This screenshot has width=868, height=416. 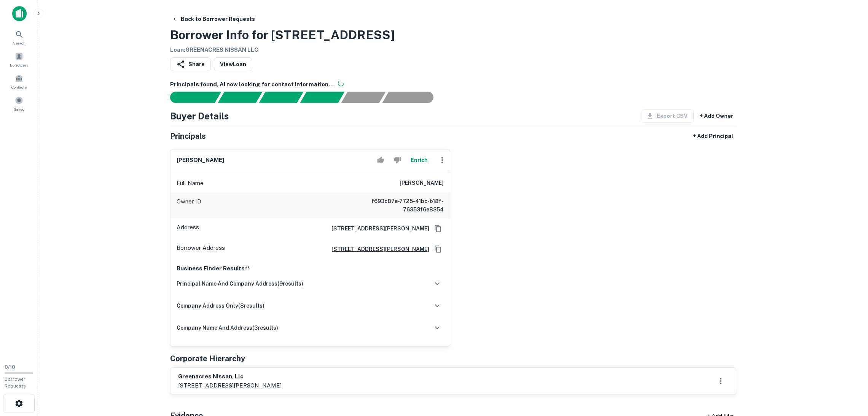 I want to click on button: Back to Borrower Requests, so click(x=213, y=19).